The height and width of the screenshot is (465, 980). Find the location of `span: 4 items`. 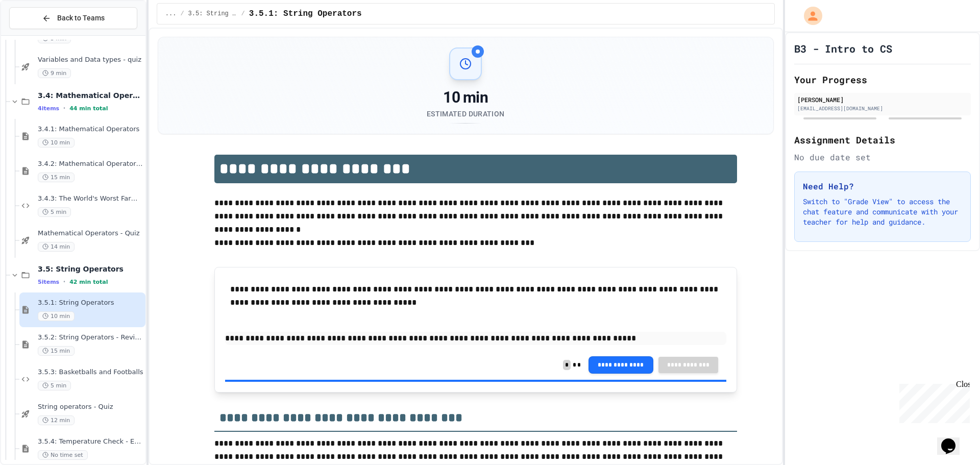

span: 4 items is located at coordinates (48, 108).